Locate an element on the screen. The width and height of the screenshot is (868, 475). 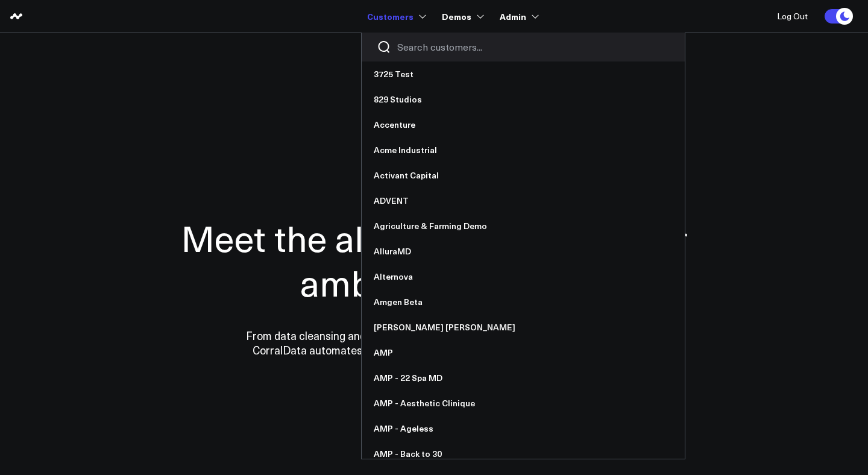
button: Search customers button is located at coordinates (384, 47).